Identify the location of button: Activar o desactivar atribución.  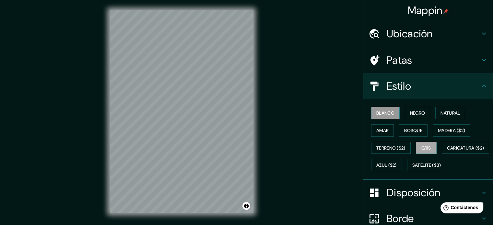
(247, 206).